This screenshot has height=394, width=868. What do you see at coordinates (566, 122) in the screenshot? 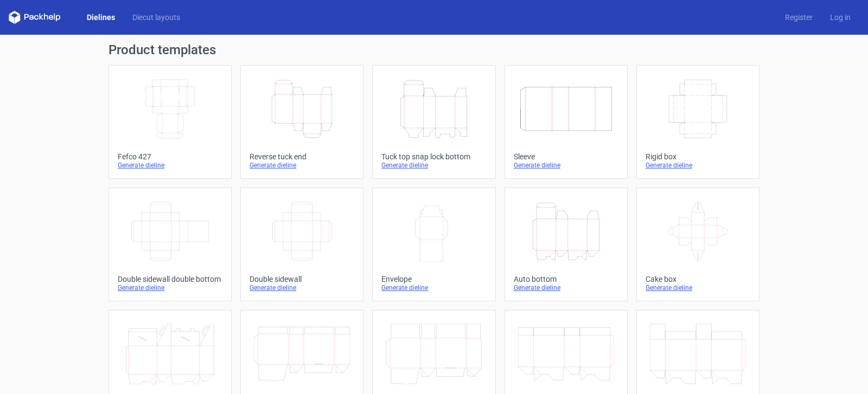
I see `a: SleeveGenerate dieline` at bounding box center [566, 122].